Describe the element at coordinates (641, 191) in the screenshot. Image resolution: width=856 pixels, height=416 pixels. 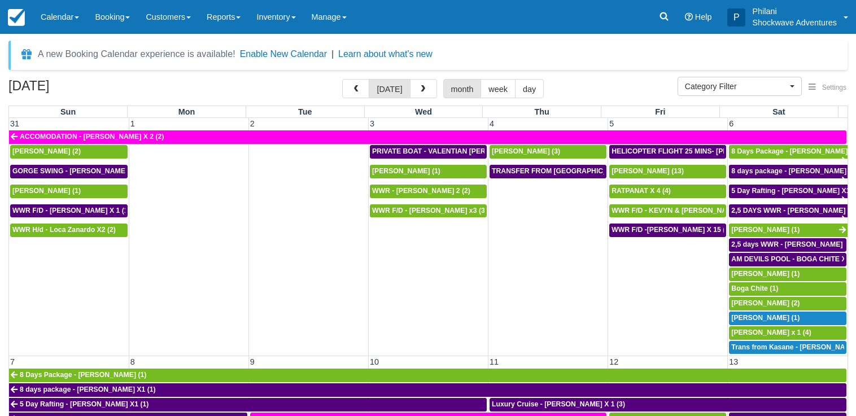
I see `span: RATPANAT X 4 (4)` at that location.